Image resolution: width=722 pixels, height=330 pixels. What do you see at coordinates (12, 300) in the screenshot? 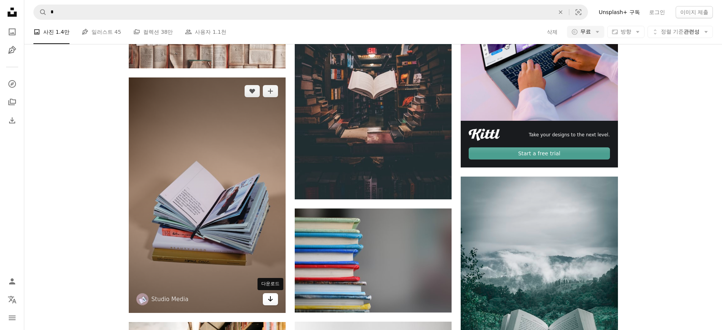
I see `button: 언어` at bounding box center [12, 300].